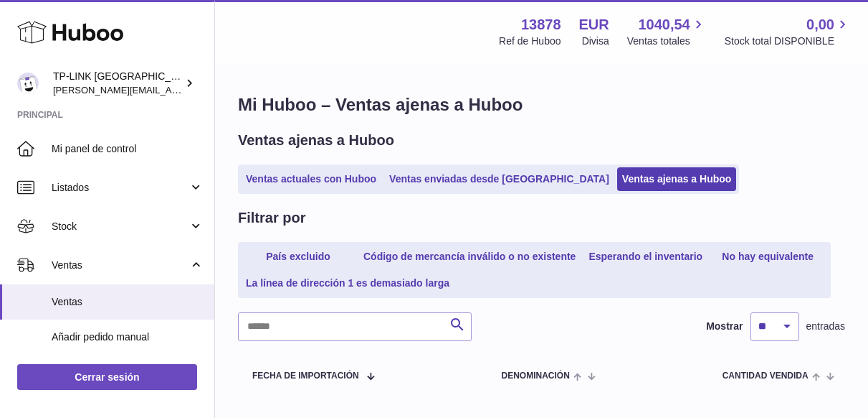  I want to click on a: La línea de dirección 1 es demasiado larga, so click(348, 282).